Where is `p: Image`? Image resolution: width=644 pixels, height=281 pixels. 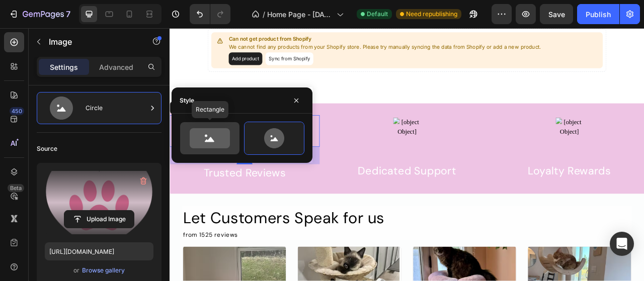
p: Image is located at coordinates (91, 42).